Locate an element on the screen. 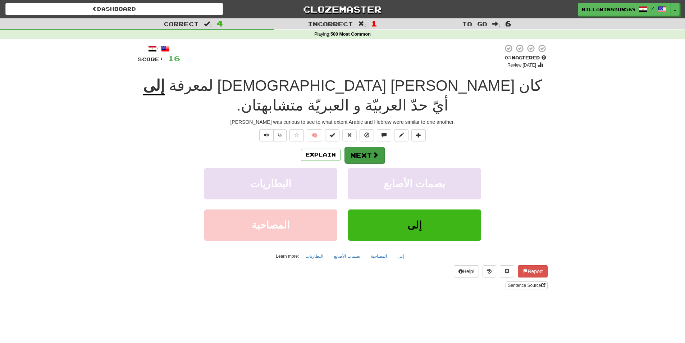 This screenshot has width=685, height=343. span: 16 is located at coordinates (174, 58).